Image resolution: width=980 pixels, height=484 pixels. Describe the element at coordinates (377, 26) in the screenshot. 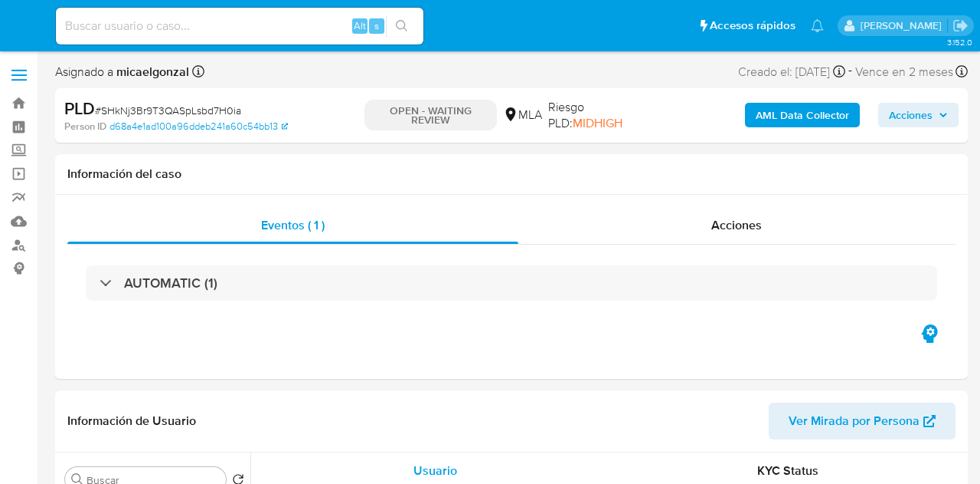

I see `span: s` at that location.